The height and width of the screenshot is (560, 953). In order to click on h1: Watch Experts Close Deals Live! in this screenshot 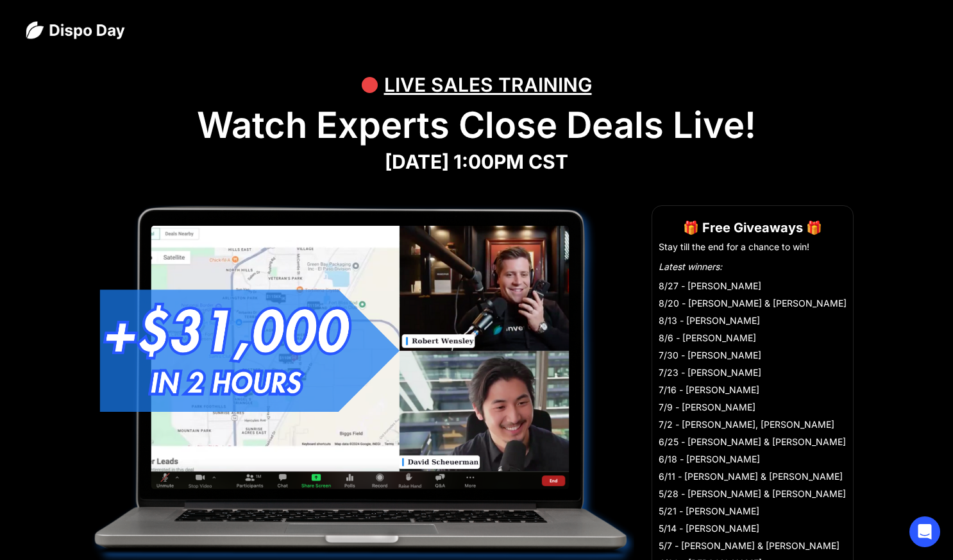, I will do `click(476, 125)`.